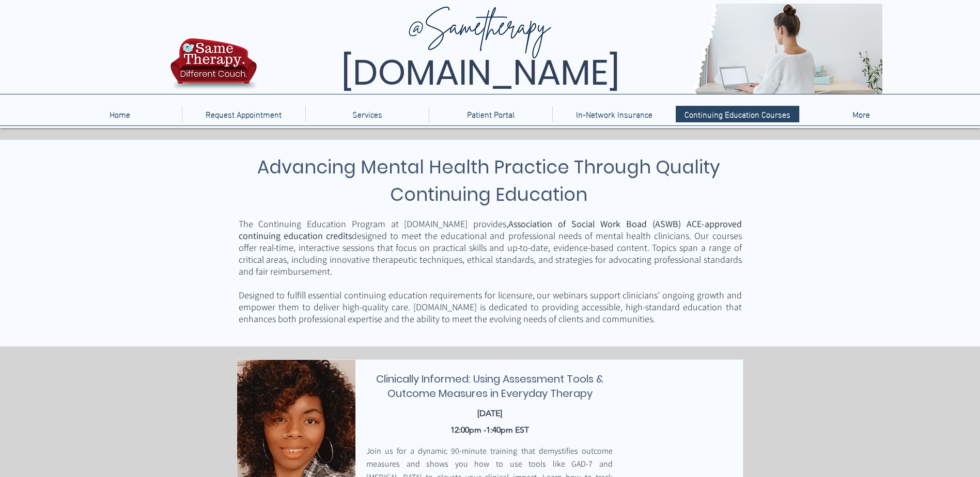 This screenshot has height=477, width=980. What do you see at coordinates (861, 114) in the screenshot?
I see `p: More` at bounding box center [861, 114].